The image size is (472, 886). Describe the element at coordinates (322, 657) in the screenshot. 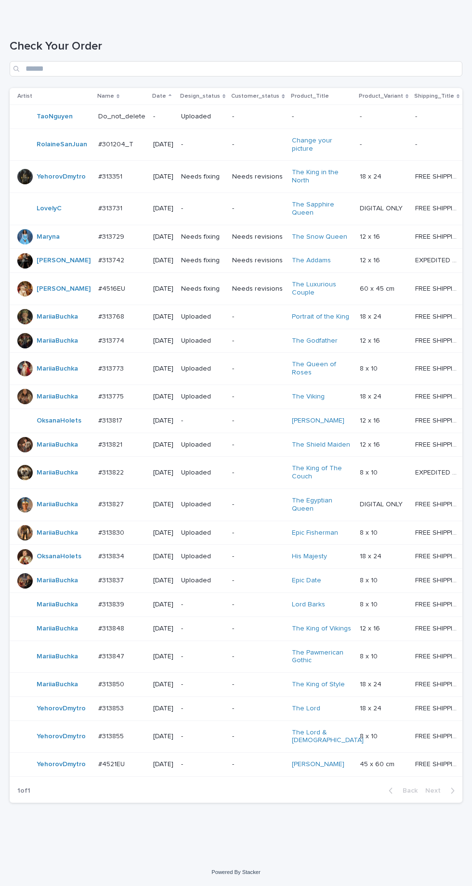

I see `a: The Pawmerican Gothic` at that location.